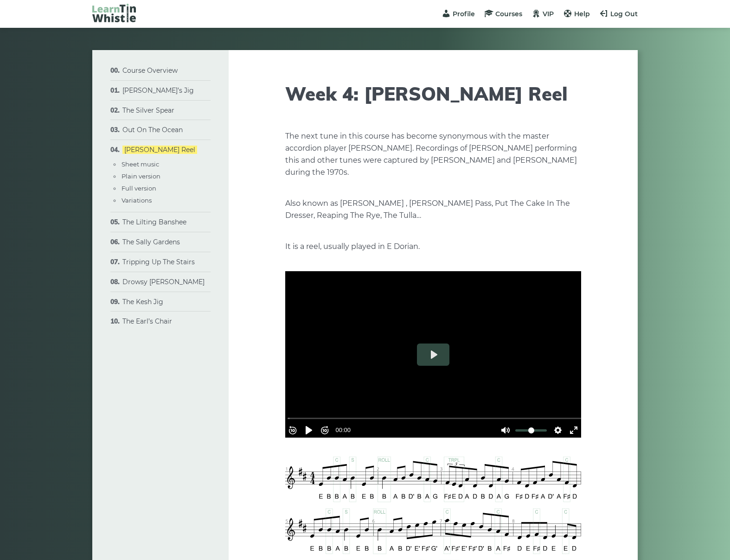 The width and height of the screenshot is (730, 560). What do you see at coordinates (140, 164) in the screenshot?
I see `a: Sheet music` at bounding box center [140, 164].